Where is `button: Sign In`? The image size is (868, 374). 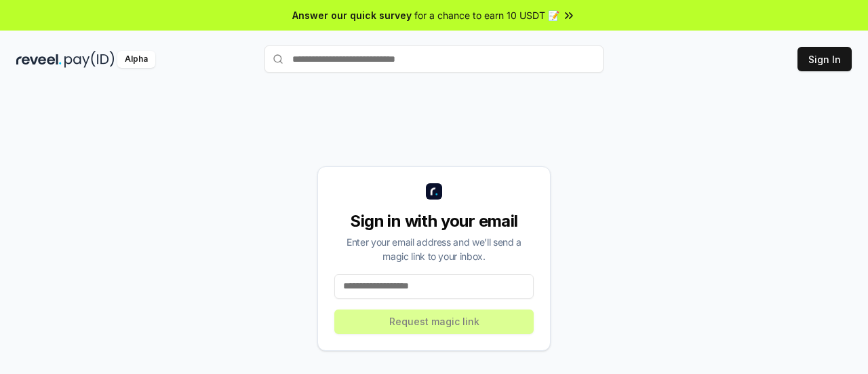
button: Sign In is located at coordinates (825, 59).